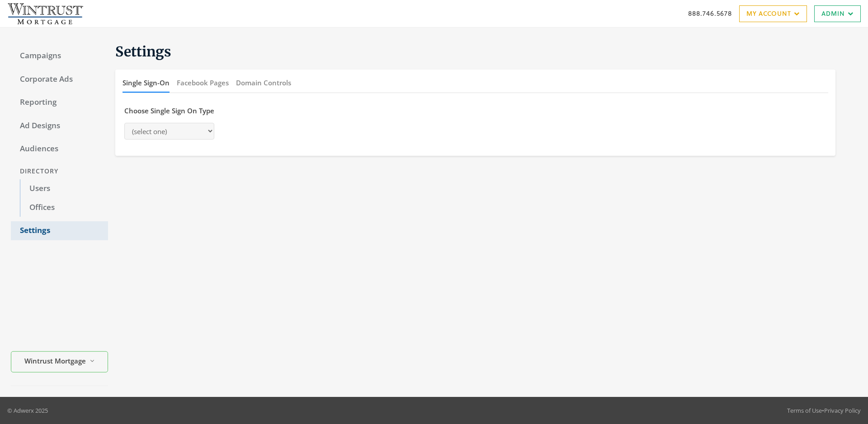 The height and width of the screenshot is (424, 868). Describe the element at coordinates (59, 80) in the screenshot. I see `a: Corporate Ads` at that location.